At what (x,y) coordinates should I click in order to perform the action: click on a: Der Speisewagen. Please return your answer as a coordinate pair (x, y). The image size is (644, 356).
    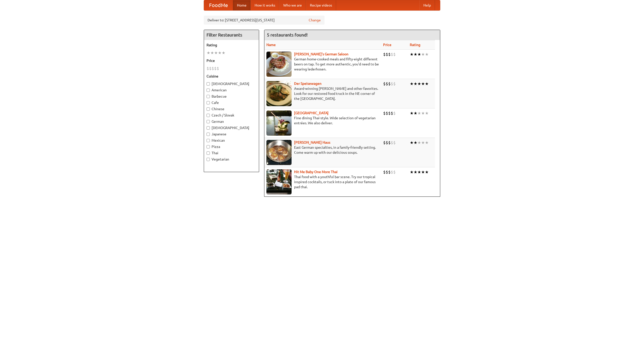
    Looking at the image, I should click on (308, 84).